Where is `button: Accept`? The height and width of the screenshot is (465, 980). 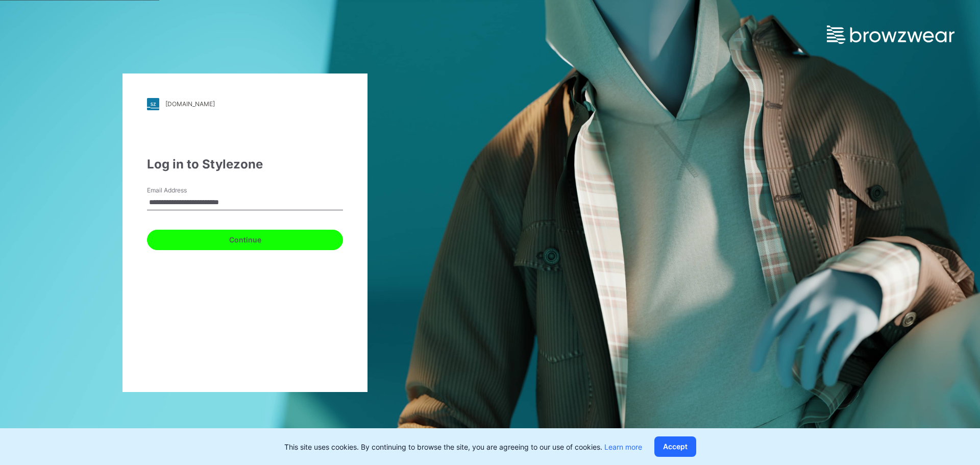
button: Accept is located at coordinates (675, 447).